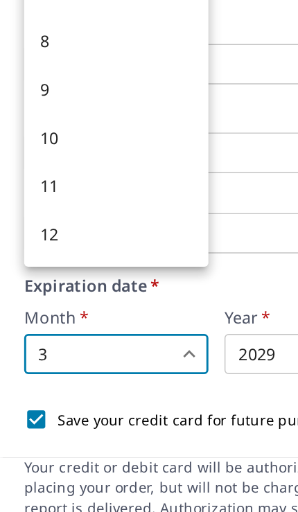  I want to click on li: 6, so click(80, 119).